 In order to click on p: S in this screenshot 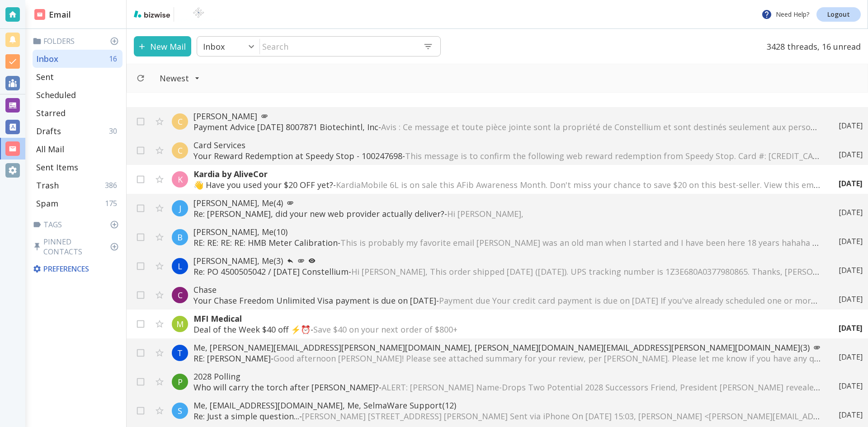, I will do `click(180, 411)`.